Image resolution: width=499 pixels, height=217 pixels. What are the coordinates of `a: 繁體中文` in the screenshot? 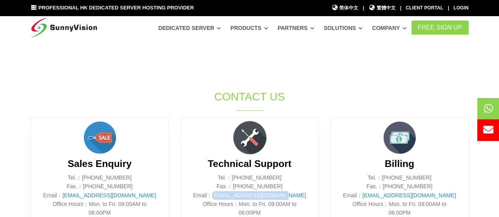 It's located at (382, 8).